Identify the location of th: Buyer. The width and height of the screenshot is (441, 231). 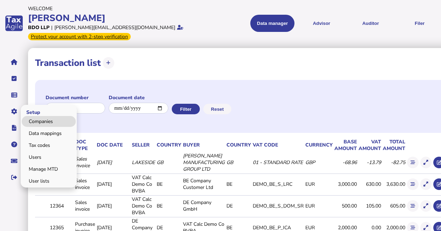
(203, 145).